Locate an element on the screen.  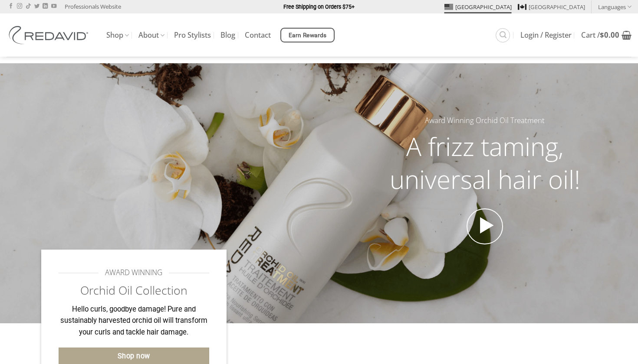
h5: Award Winning Orchid Oil Treatment is located at coordinates (485, 121).